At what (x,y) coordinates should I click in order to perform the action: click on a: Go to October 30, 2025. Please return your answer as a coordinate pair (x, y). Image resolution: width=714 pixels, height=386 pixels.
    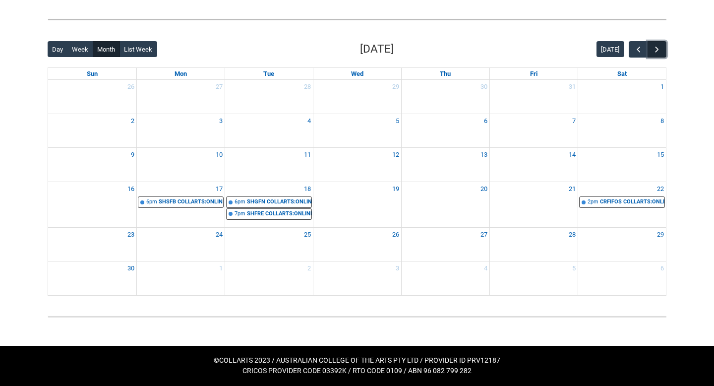
    Looking at the image, I should click on (484, 87).